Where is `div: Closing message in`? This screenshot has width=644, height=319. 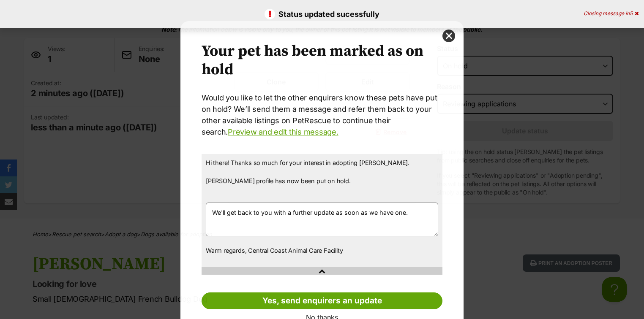
div: Closing message in is located at coordinates (611, 13).